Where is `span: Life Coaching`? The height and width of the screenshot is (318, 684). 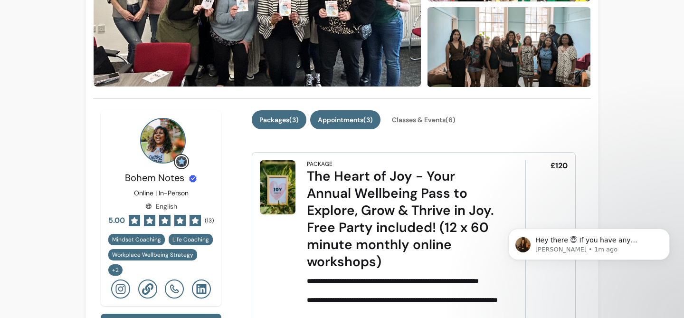 span: Life Coaching is located at coordinates (190, 239).